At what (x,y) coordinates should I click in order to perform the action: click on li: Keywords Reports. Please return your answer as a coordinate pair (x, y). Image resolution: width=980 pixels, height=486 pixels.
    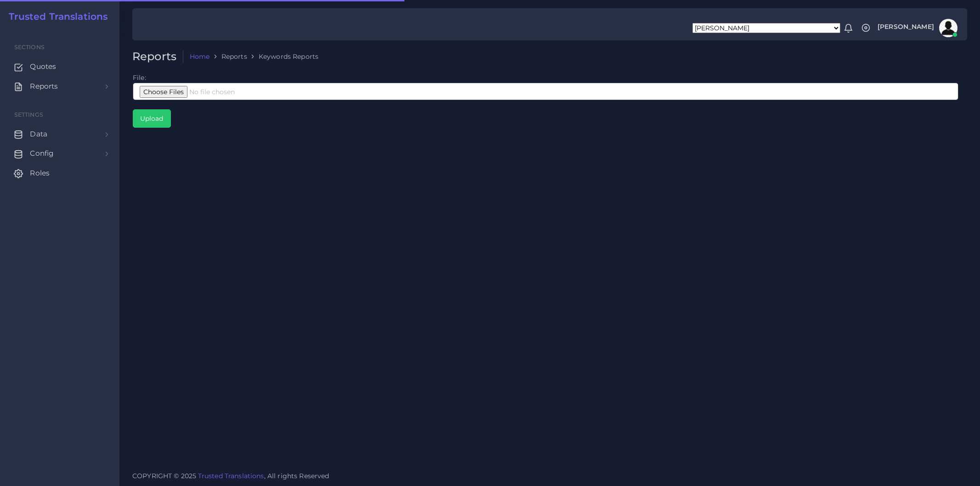
    Looking at the image, I should click on (282, 57).